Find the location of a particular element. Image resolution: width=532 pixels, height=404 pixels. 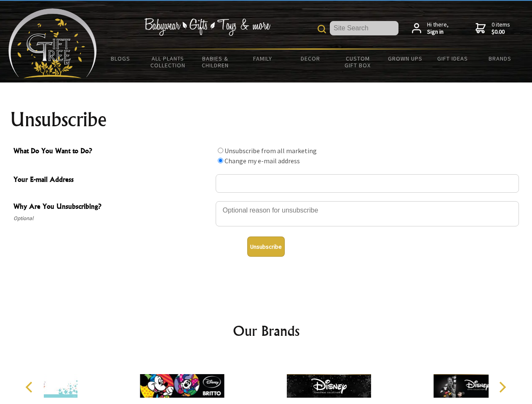

span: 0 items is located at coordinates (501, 28).